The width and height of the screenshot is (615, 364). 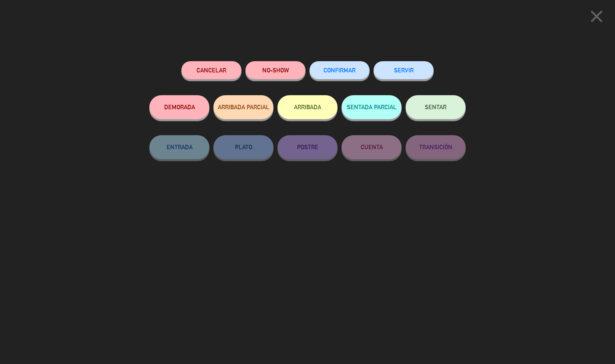 I want to click on span: SENTAR, so click(x=435, y=107).